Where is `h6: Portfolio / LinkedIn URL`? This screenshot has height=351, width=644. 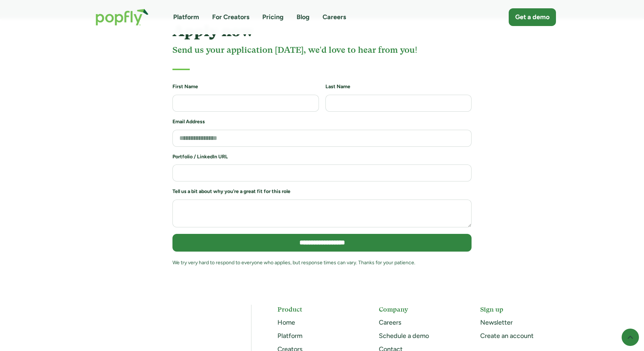 h6: Portfolio / LinkedIn URL is located at coordinates (322, 157).